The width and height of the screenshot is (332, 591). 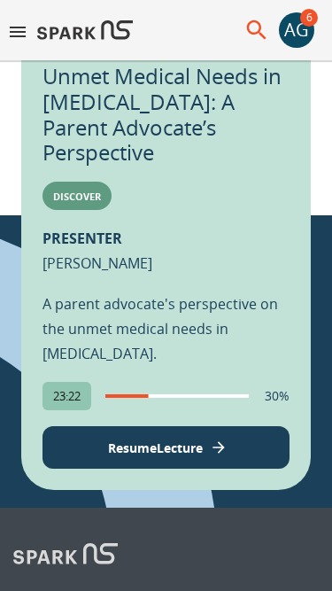 What do you see at coordinates (297, 30) in the screenshot?
I see `div: AG` at bounding box center [297, 30].